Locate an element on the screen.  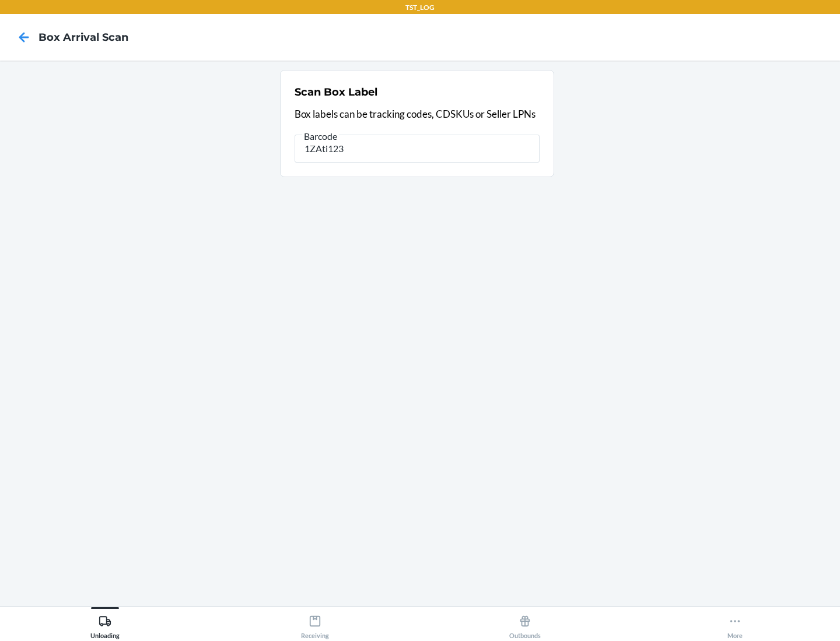
div: Receiving is located at coordinates (315, 625).